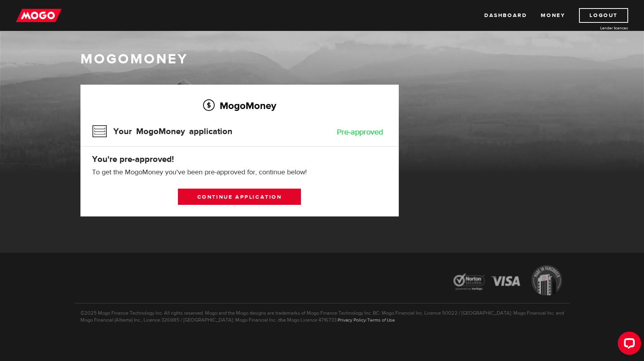 Image resolution: width=644 pixels, height=361 pixels. What do you see at coordinates (599, 28) in the screenshot?
I see `a: Lender licences` at bounding box center [599, 28].